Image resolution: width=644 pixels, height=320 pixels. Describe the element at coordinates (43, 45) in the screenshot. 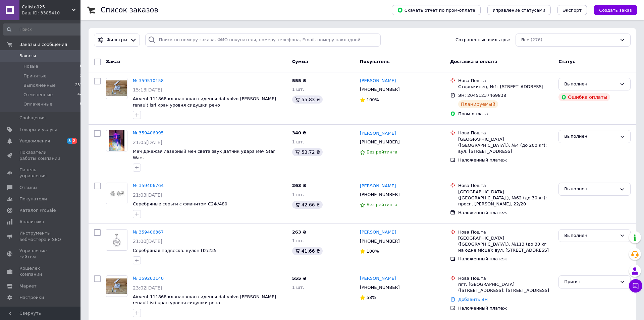

I see `span: Заказы и сообщения` at that location.